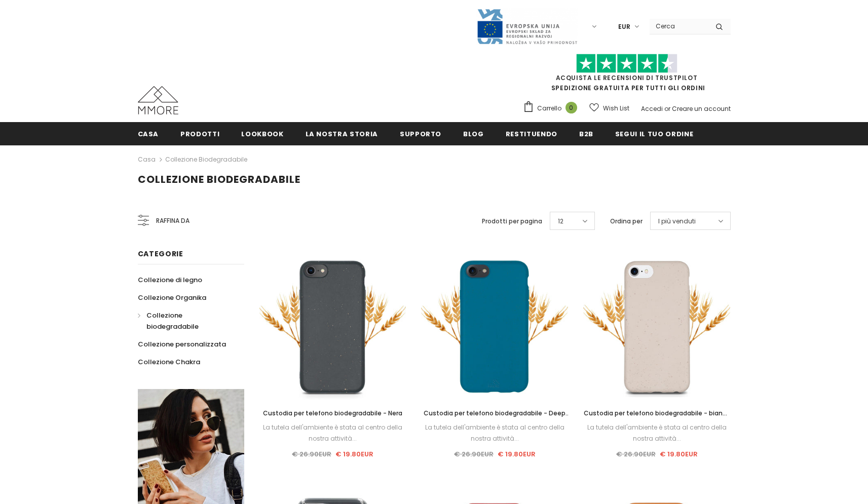 The height and width of the screenshot is (504, 868). What do you see at coordinates (421, 133) in the screenshot?
I see `a: supporto` at bounding box center [421, 133].